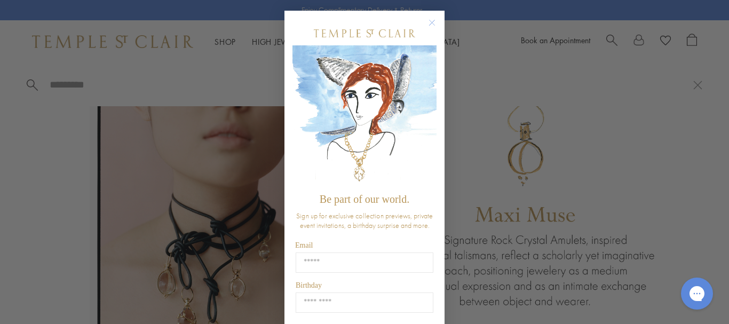 The height and width of the screenshot is (324, 729). Describe the element at coordinates (365, 33) in the screenshot. I see `img: Temple St. Clair` at that location.